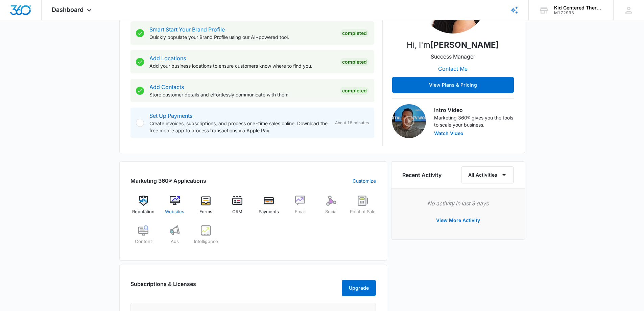  What do you see at coordinates (168, 58) in the screenshot?
I see `a: Add Locations` at bounding box center [168, 58].